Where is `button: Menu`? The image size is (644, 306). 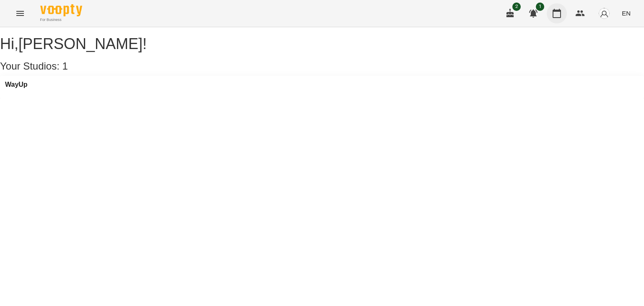 button: Menu is located at coordinates (20, 13).